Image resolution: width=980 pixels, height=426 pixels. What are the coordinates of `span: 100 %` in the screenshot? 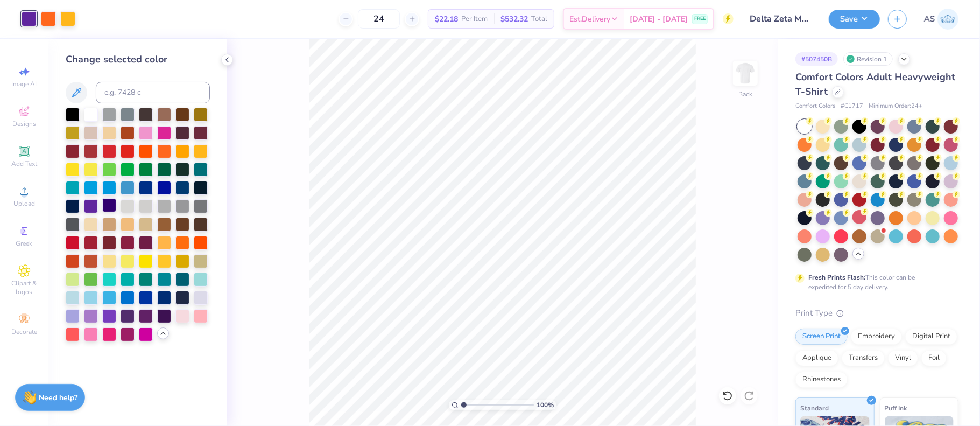 It's located at (545, 405).